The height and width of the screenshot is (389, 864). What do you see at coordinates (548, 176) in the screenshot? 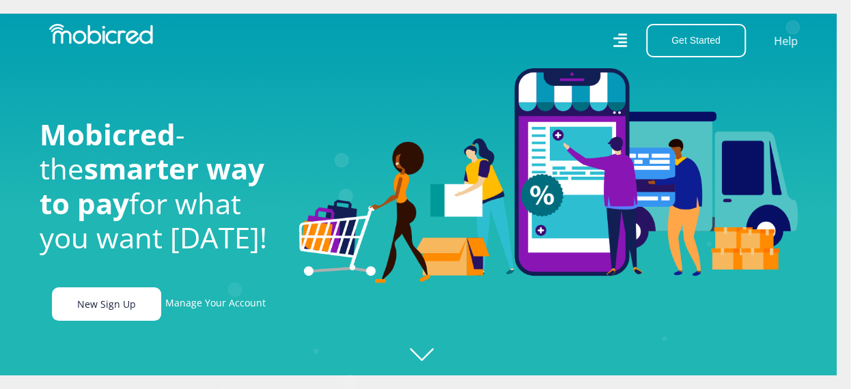
I see `img: Welcome to Mobicred` at bounding box center [548, 176].